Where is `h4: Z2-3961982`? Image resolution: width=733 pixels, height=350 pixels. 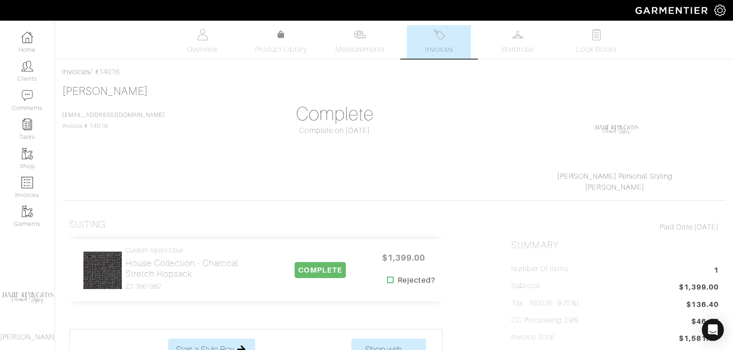
h4: Z2-3961982 is located at coordinates (197, 286).